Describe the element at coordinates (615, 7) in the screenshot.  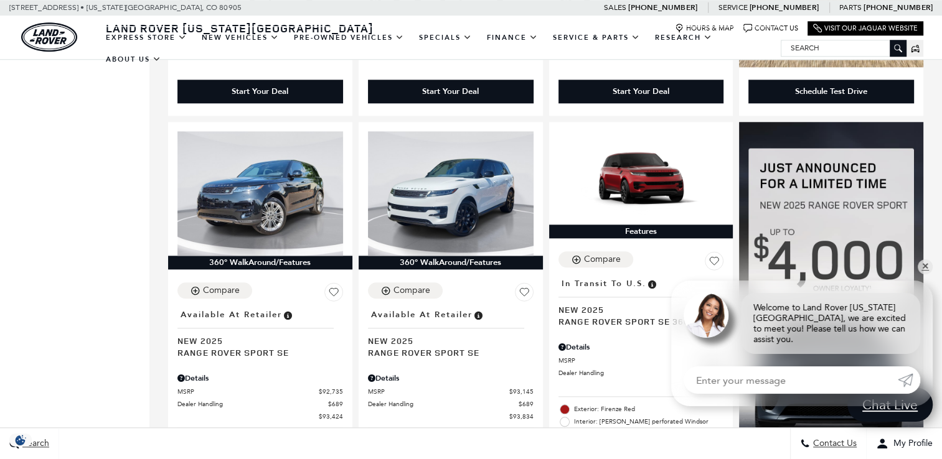
I see `span: Sales` at that location.